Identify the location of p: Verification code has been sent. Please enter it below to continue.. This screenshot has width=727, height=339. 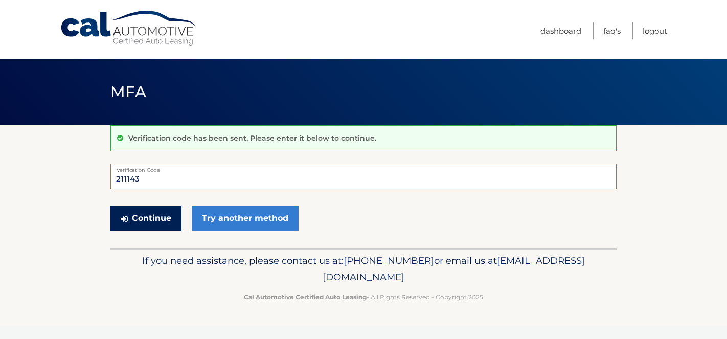
(252, 138).